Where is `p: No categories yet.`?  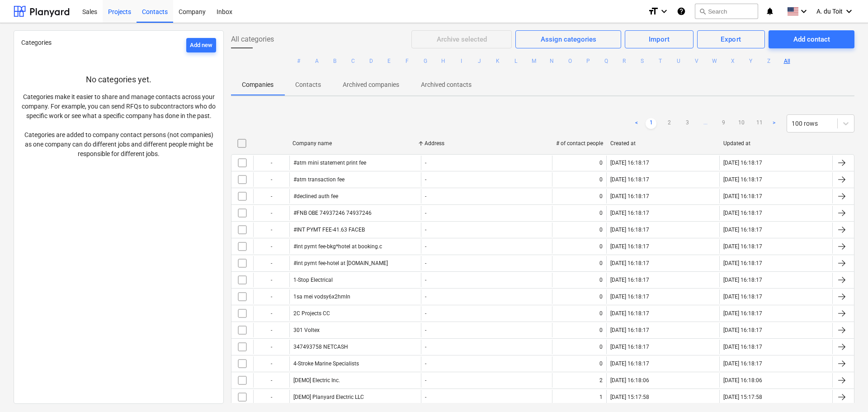 p: No categories yet. is located at coordinates (118, 79).